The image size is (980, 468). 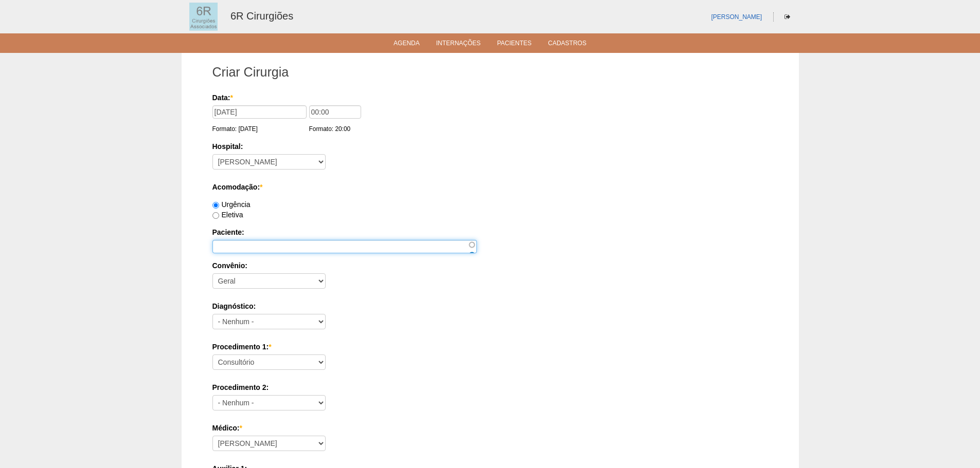 I want to click on input: Eletiva, so click(x=216, y=215).